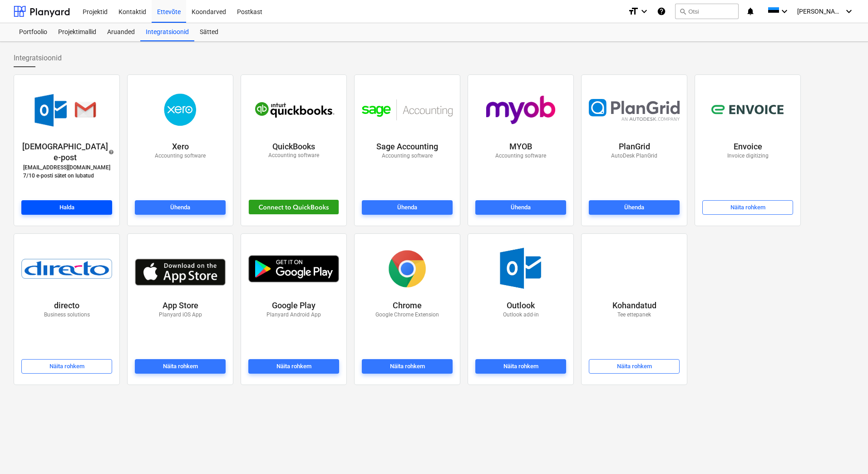 The image size is (868, 474). Describe the element at coordinates (520, 110) in the screenshot. I see `img: myob_logo.png` at that location.